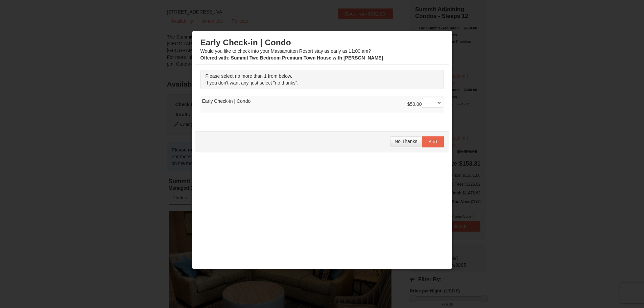 Image resolution: width=644 pixels, height=308 pixels. What do you see at coordinates (322, 42) in the screenshot?
I see `h3: Early Check-in | Condo` at bounding box center [322, 42].